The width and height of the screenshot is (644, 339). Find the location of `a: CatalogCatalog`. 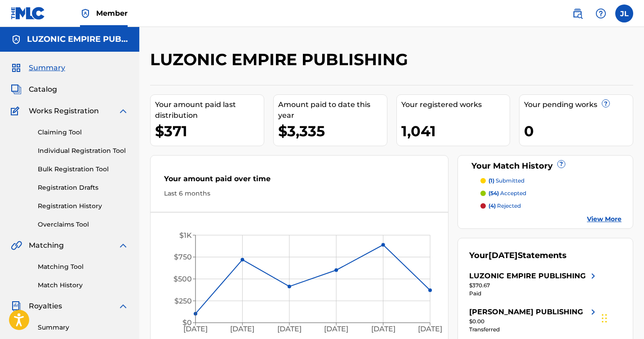

a: CatalogCatalog is located at coordinates (34, 89).